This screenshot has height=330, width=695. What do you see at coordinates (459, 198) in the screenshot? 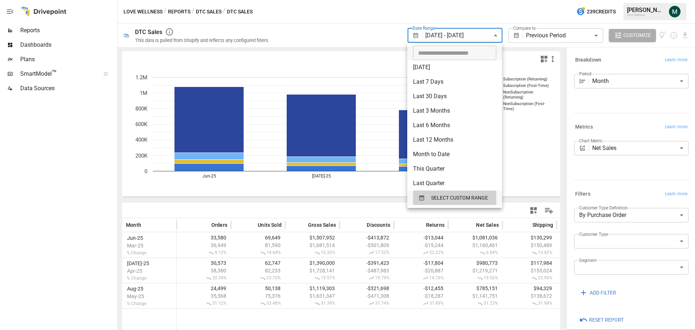
I see `span: SELECT CUSTOM RANGE` at bounding box center [459, 198].